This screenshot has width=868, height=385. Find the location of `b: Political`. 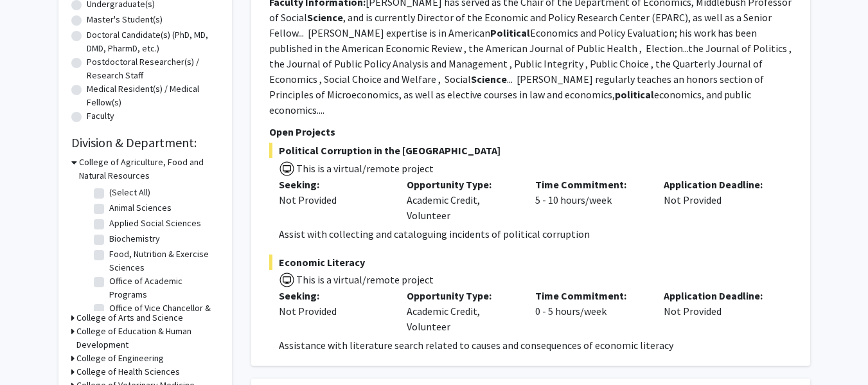

b: Political is located at coordinates (510, 33).